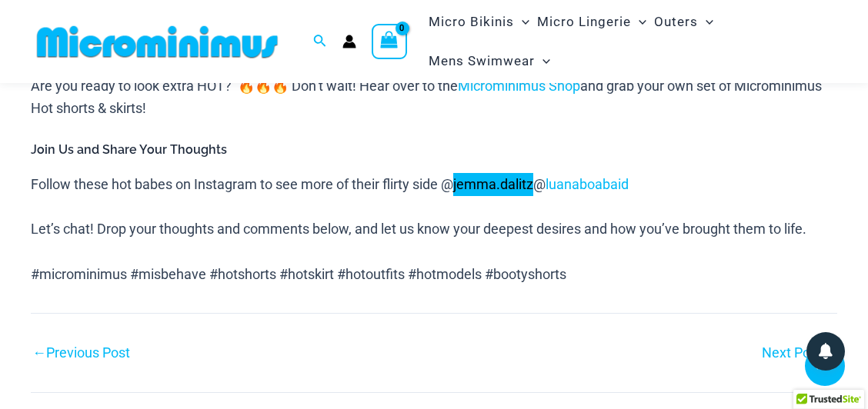 The width and height of the screenshot is (868, 409). I want to click on a: luanaboabaid, so click(587, 184).